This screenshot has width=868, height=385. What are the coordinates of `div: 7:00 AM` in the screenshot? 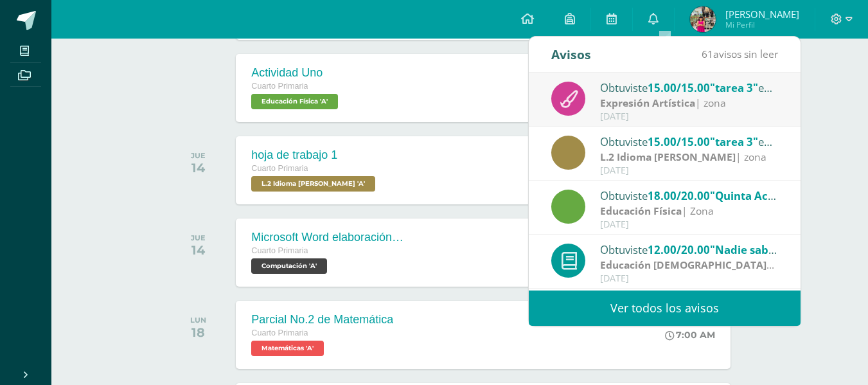 It's located at (690, 335).